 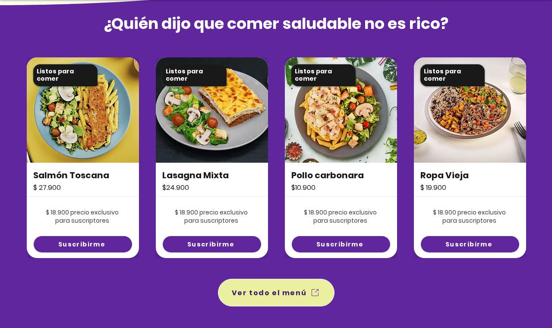 What do you see at coordinates (276, 293) in the screenshot?
I see `a: Ver todo el menú` at bounding box center [276, 293].